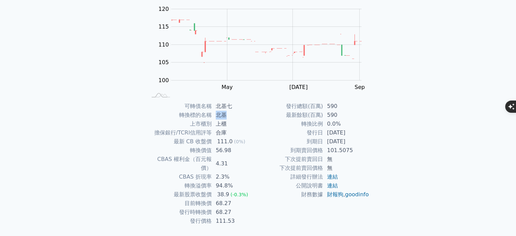 The image size is (516, 236). I want to click on td: 111.53, so click(235, 221).